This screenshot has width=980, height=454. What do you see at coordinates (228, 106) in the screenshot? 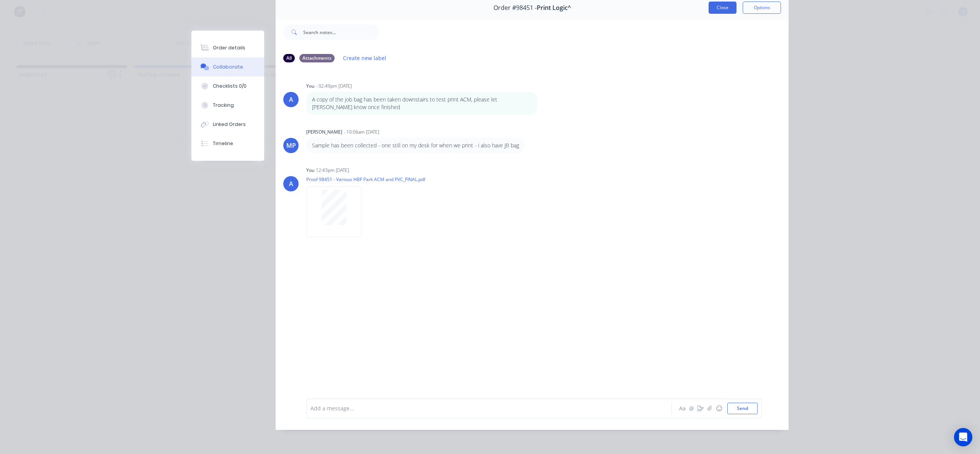
I see `button: Tracking` at bounding box center [228, 106].